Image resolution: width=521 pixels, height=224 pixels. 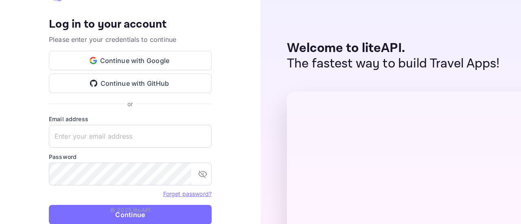 What do you see at coordinates (130, 157) in the screenshot?
I see `label: Password` at bounding box center [130, 157].